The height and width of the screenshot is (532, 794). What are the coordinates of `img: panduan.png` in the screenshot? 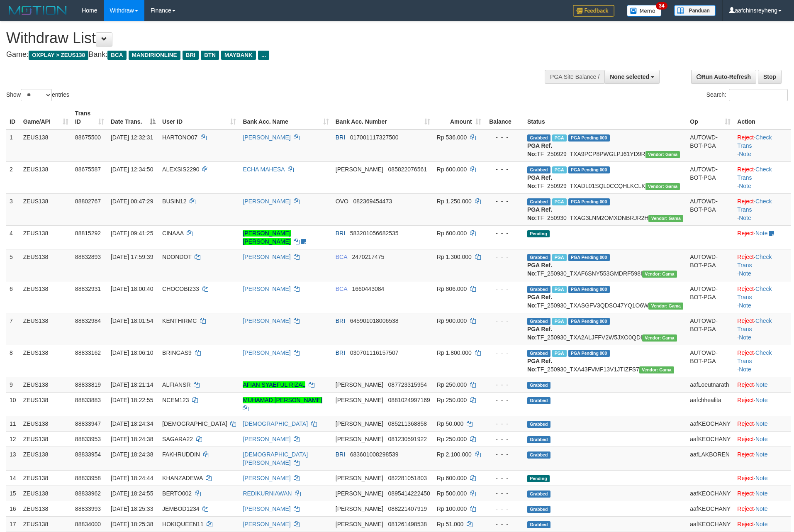 It's located at (695, 10).